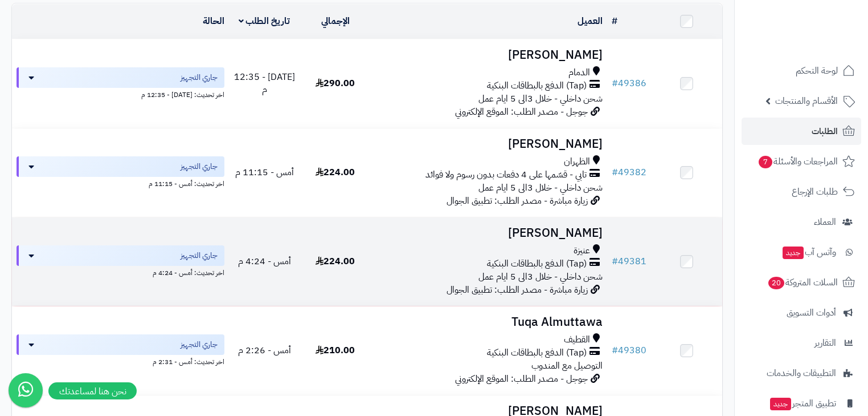  What do you see at coordinates (825, 222) in the screenshot?
I see `span: العملاء` at bounding box center [825, 222].